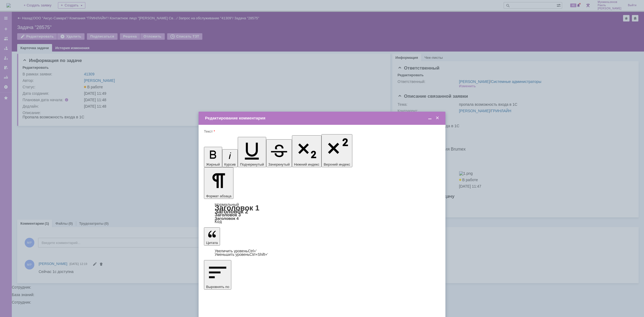 The height and width of the screenshot is (317, 644). Describe the element at coordinates (213, 164) in the screenshot. I see `span: Жирный` at that location.